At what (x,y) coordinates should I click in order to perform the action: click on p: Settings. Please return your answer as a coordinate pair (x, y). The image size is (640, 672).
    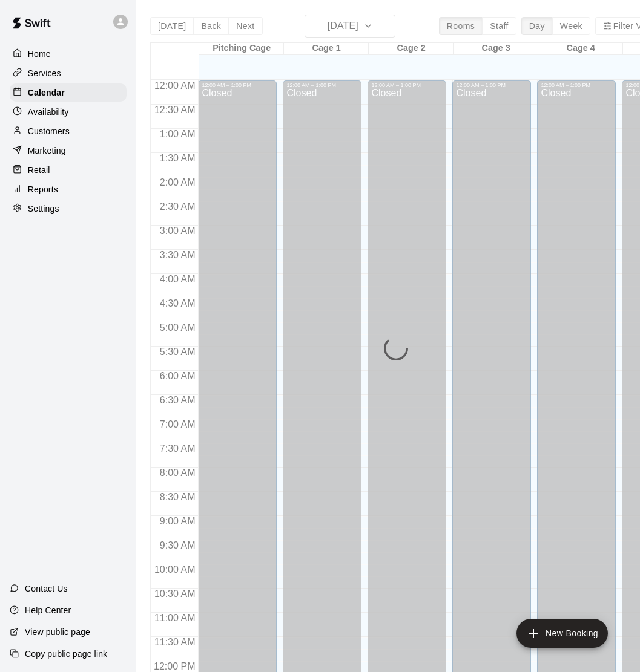
    Looking at the image, I should click on (44, 209).